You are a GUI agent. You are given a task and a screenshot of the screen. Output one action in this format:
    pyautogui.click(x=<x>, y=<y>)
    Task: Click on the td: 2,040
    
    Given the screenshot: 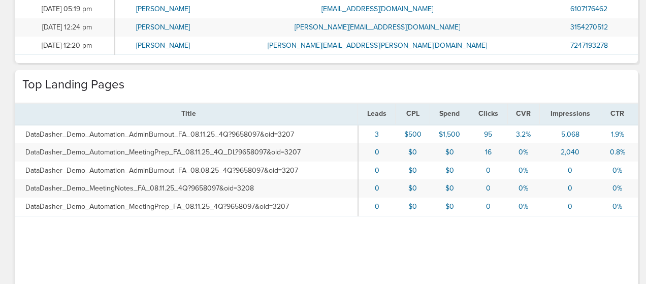 What is the action you would take?
    pyautogui.click(x=570, y=152)
    